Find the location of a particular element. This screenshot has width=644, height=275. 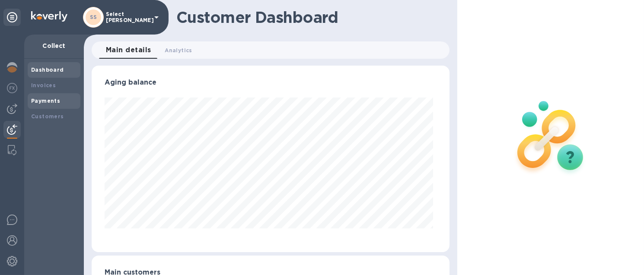

h3: Aging balance is located at coordinates (271, 82).